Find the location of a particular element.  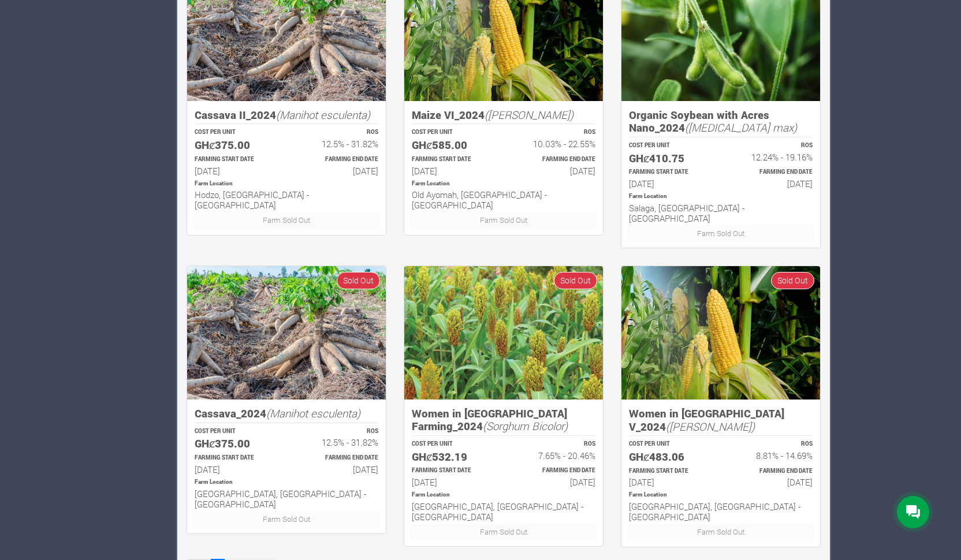

h5: Organic Soybean with Acres Nano_2024 is located at coordinates (720, 121).